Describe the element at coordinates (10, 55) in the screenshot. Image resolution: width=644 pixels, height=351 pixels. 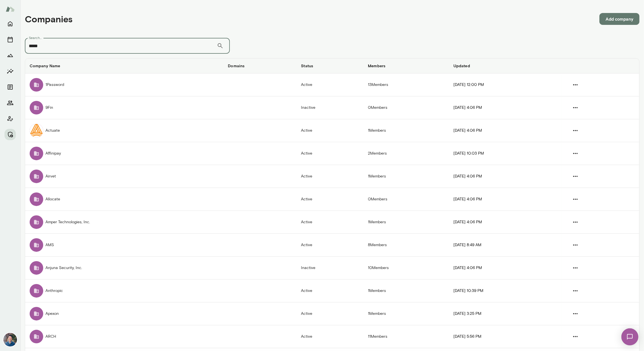
I see `button: Growth Plan` at that location.